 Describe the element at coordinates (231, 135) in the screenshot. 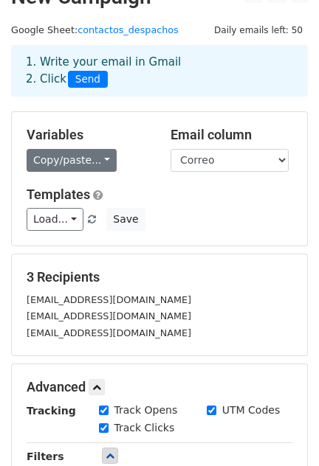

I see `h5: Email column` at that location.